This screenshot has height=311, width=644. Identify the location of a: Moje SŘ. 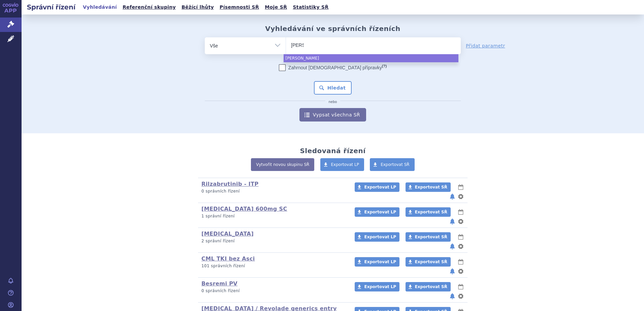
(276, 7).